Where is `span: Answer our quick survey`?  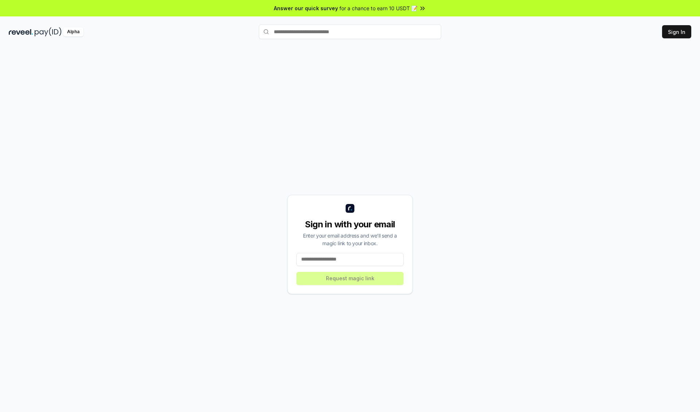 span: Answer our quick survey is located at coordinates (306, 8).